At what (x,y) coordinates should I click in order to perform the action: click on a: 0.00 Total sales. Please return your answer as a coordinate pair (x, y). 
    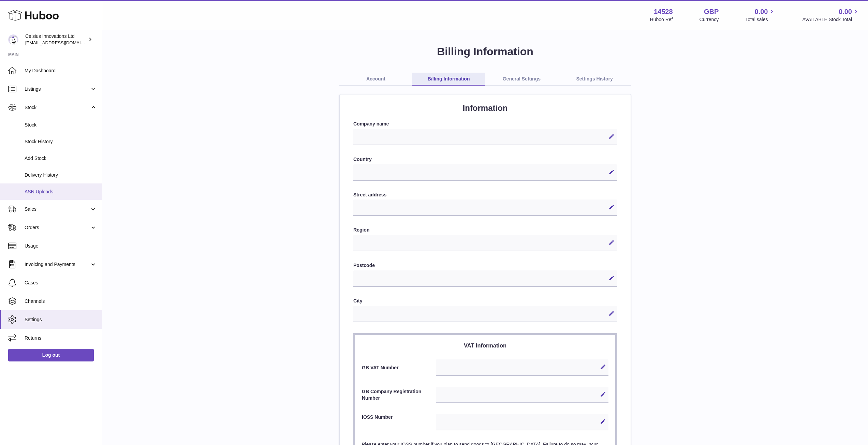
    Looking at the image, I should click on (760, 15).